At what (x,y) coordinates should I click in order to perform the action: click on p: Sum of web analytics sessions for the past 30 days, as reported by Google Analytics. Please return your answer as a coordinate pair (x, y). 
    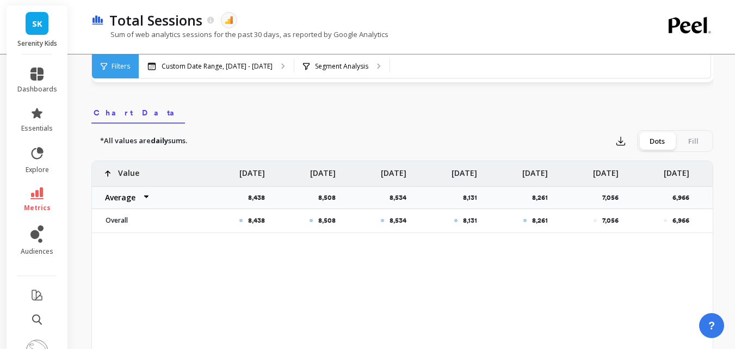
    Looking at the image, I should click on (240, 34).